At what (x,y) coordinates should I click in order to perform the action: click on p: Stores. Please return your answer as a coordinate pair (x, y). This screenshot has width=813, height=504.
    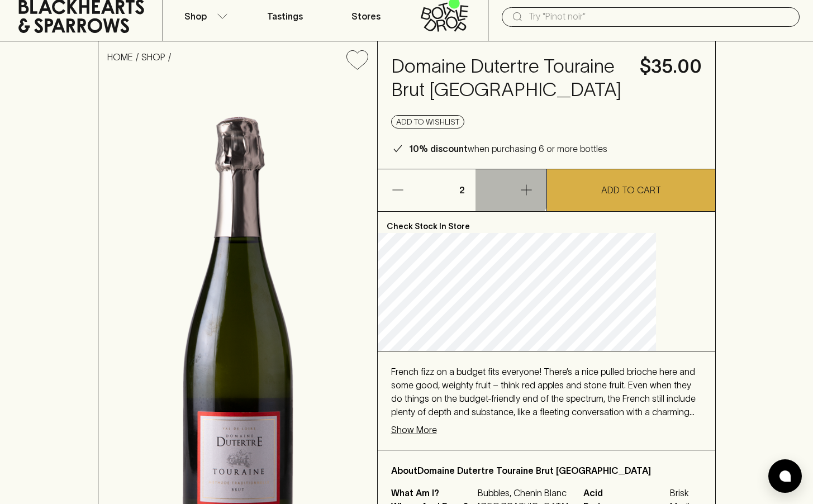
    Looking at the image, I should click on (366, 16).